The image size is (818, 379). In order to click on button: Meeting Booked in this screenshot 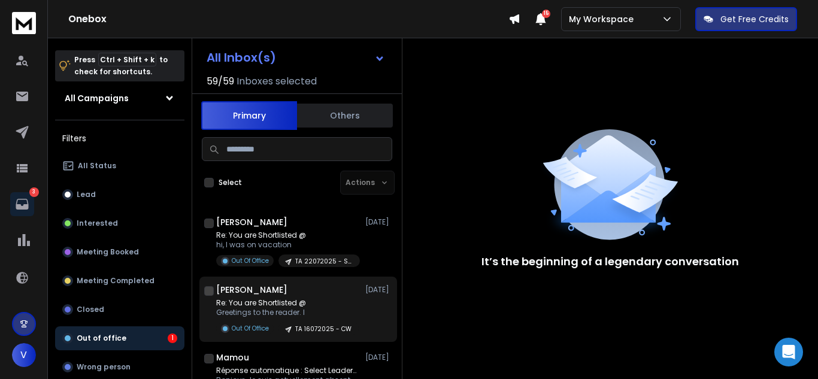, I will do `click(120, 252)`.